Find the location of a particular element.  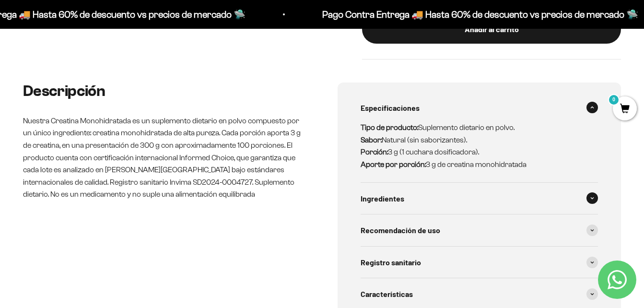

p: Nuestra Creatina Monohidratada es un suplemento dietario en polvo compuesto por un único ingredie... is located at coordinates (165, 157).